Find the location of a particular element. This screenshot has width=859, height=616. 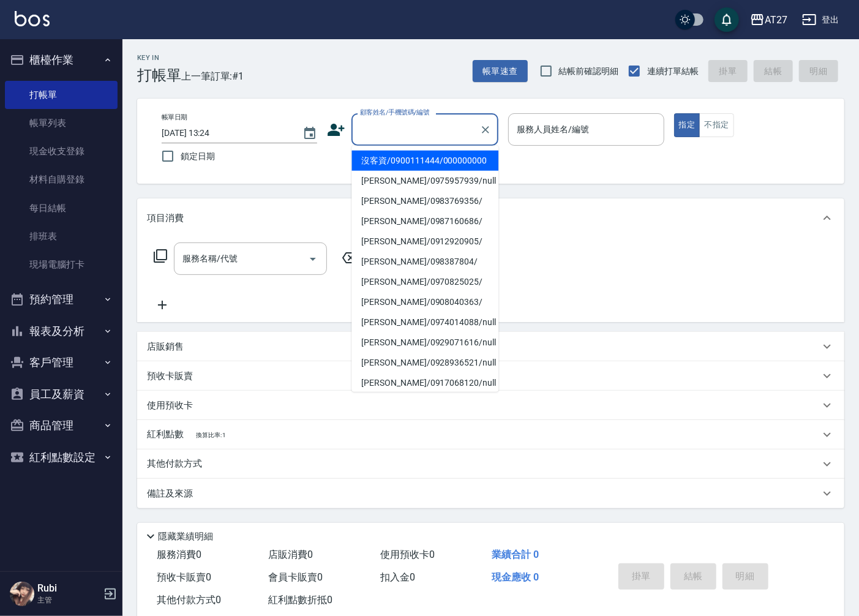

a: 材料自購登錄 is located at coordinates (61, 179).